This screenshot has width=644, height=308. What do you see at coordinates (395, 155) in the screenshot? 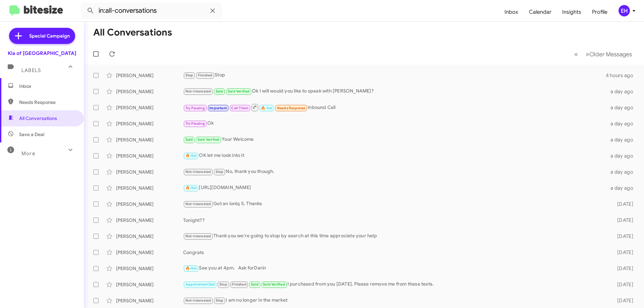
I see `div: OK let me look into it` at bounding box center [395, 155].